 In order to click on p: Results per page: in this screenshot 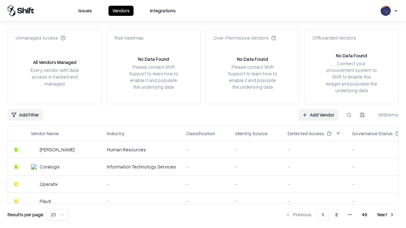, I will do `click(26, 215)`.